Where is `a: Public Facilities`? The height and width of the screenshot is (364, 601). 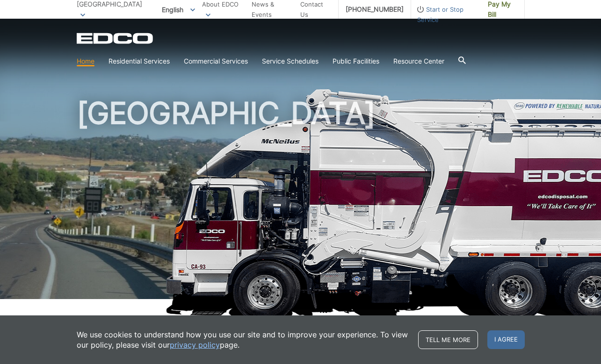 a: Public Facilities is located at coordinates (356, 61).